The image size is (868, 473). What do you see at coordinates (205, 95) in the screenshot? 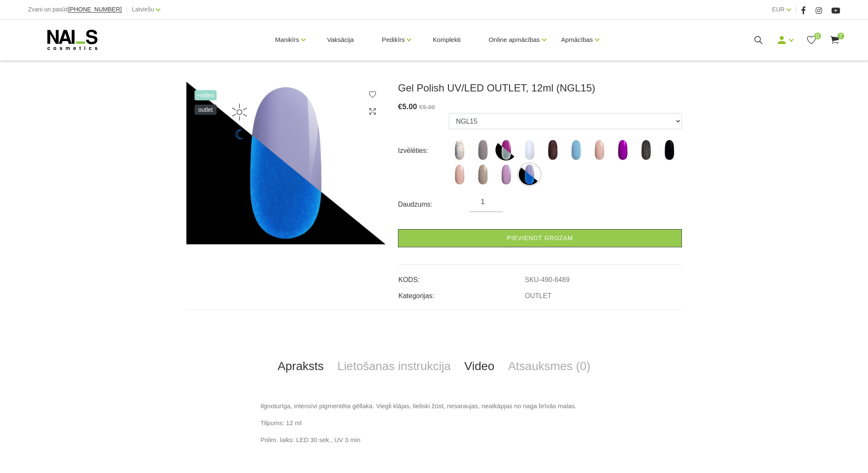
I see `span: +Video` at bounding box center [205, 95].